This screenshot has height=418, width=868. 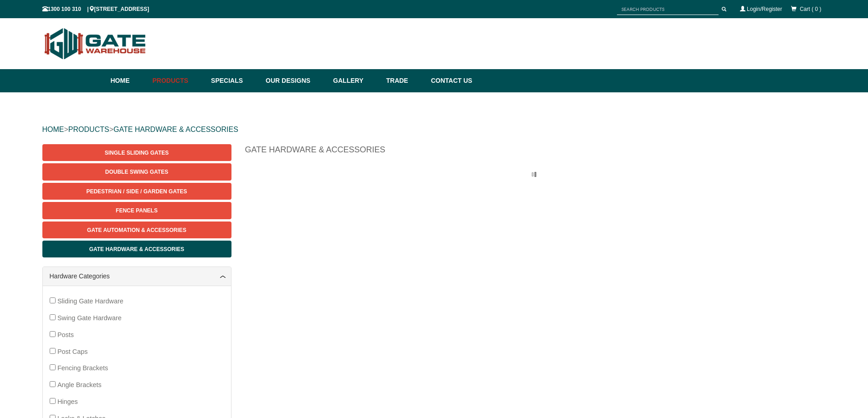 What do you see at coordinates (136, 153) in the screenshot?
I see `span: Single Sliding Gates` at bounding box center [136, 153].